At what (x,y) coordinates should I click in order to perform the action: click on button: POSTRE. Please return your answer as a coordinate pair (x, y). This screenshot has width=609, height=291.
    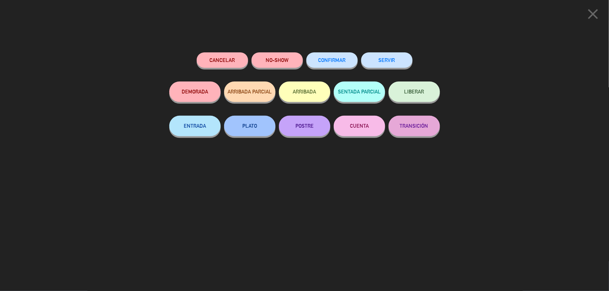
    Looking at the image, I should click on (305, 126).